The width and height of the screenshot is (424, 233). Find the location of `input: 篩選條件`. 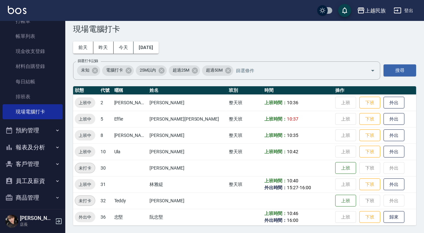

input: 篩選條件 is located at coordinates (297, 70).